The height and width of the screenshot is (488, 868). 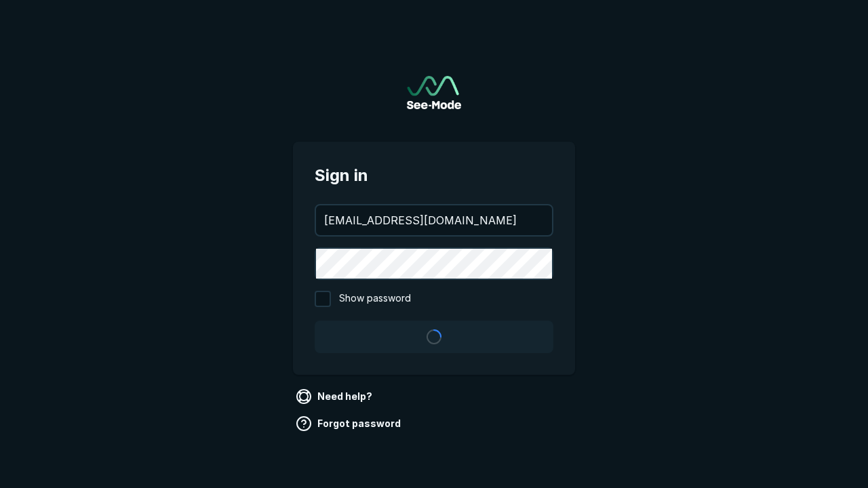 What do you see at coordinates (434, 92) in the screenshot?
I see `a: Go to sign in` at bounding box center [434, 92].